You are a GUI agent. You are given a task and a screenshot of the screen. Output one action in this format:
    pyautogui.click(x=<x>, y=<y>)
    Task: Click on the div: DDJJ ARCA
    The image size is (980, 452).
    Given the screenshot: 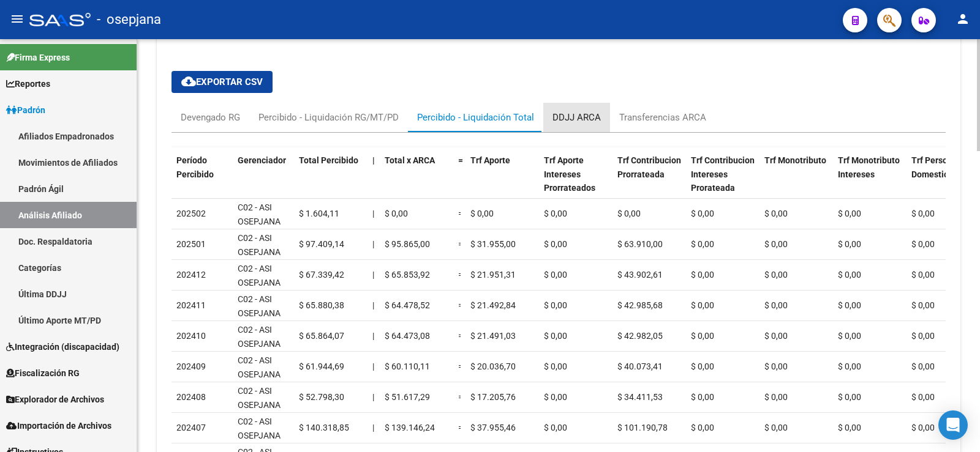 What is the action you would take?
    pyautogui.click(x=576, y=118)
    